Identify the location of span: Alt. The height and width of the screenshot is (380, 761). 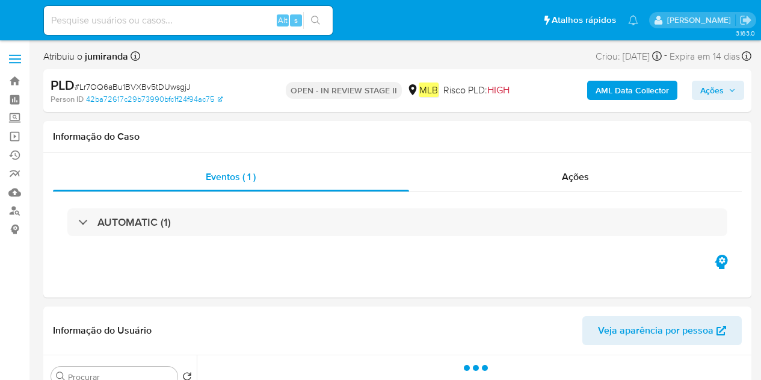
(283, 20).